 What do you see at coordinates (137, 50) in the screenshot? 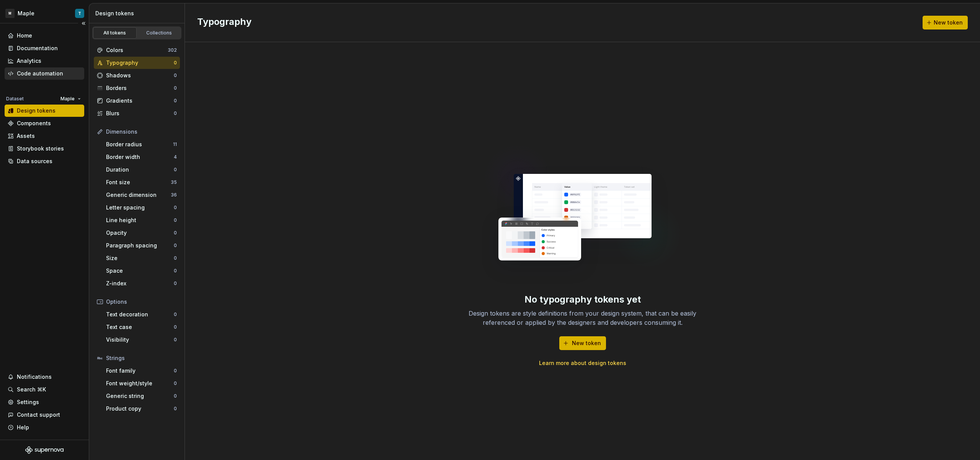
I see `a: Colors302` at bounding box center [137, 50].